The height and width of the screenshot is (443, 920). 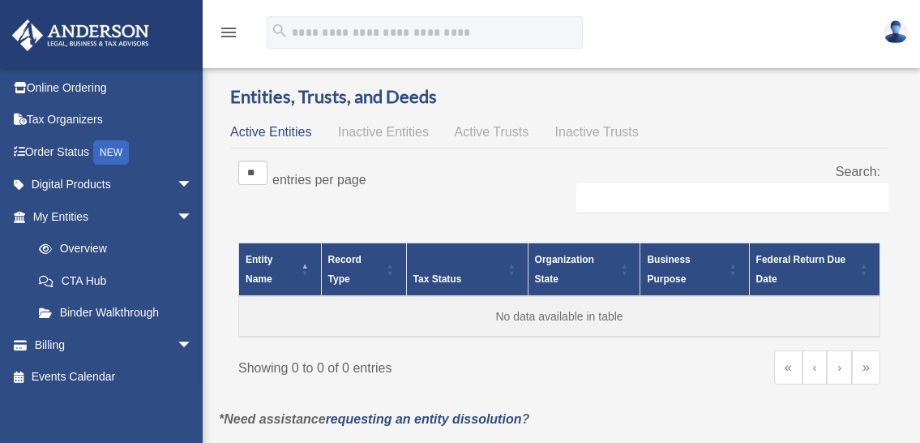 I want to click on em: *Need assistance ?, so click(x=374, y=418).